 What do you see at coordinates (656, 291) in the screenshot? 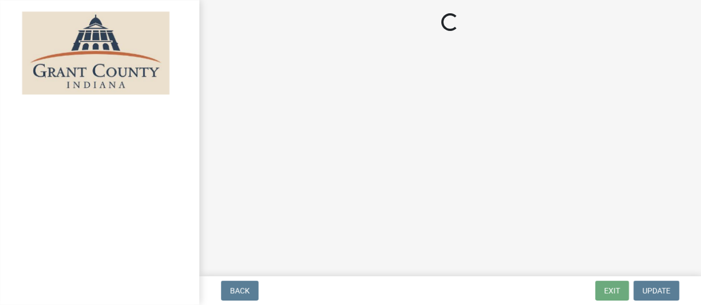
I see `button: Update` at bounding box center [656, 291].